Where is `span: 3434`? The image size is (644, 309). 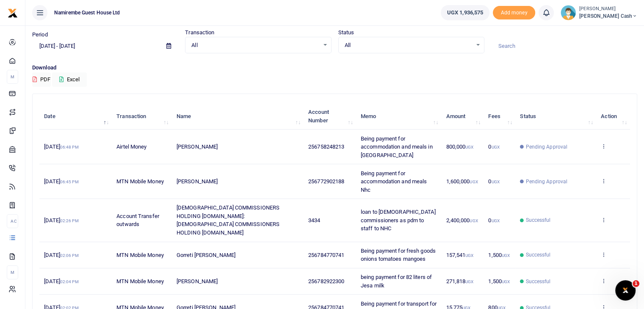
span: 3434 is located at coordinates (315, 221).